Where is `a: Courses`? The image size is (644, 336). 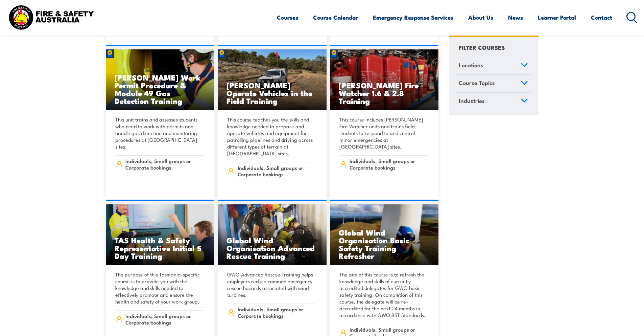
a: Courses is located at coordinates (287, 17).